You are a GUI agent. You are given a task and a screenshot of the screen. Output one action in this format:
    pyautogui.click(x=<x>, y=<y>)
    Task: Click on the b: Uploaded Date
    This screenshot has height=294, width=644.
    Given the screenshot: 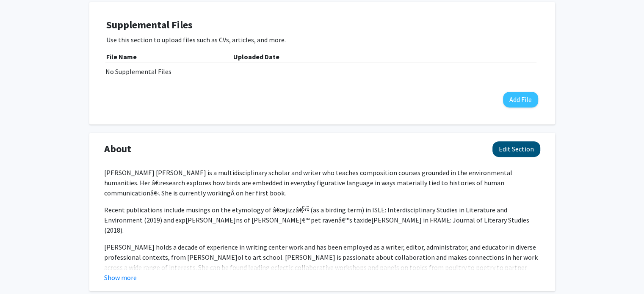 What is the action you would take?
    pyautogui.click(x=256, y=57)
    